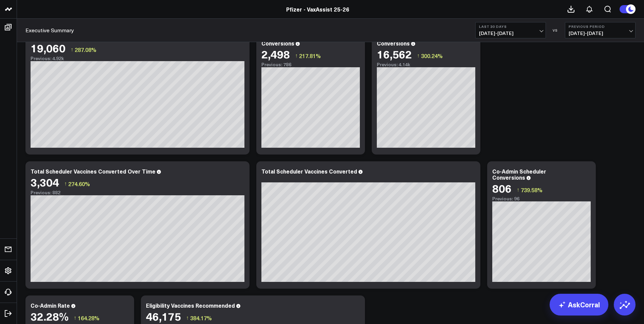  What do you see at coordinates (542, 199) in the screenshot?
I see `div: Previous: 96` at bounding box center [542, 199].